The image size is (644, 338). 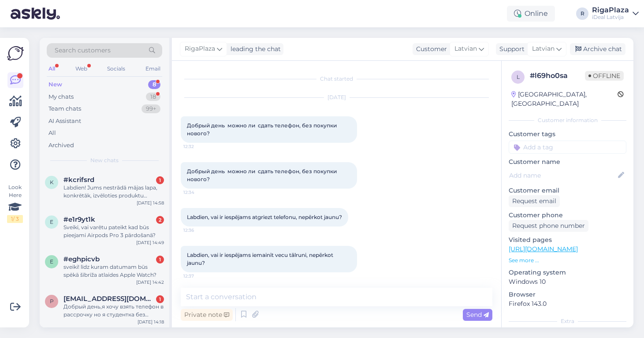 I want to click on span: #eghpicvb, so click(x=82, y=259).